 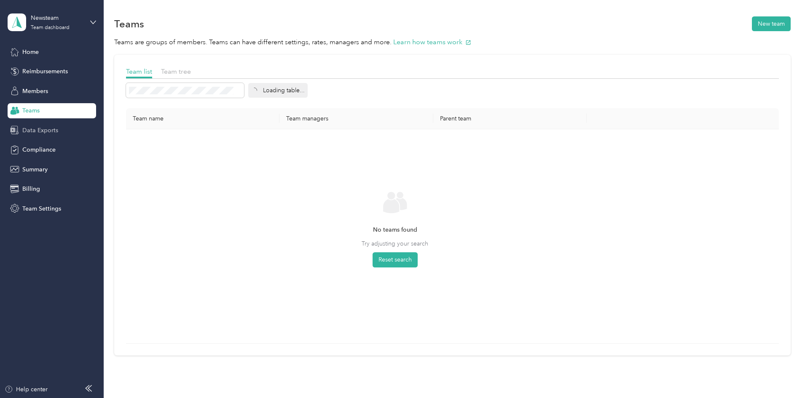 What do you see at coordinates (278, 90) in the screenshot?
I see `div: Loading table...` at bounding box center [278, 90].